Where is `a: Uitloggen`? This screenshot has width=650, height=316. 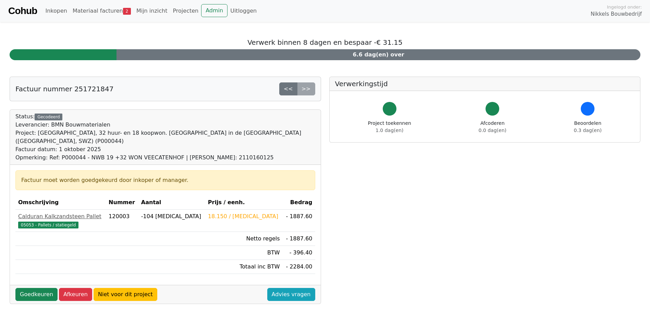 a: Uitloggen is located at coordinates (243, 11).